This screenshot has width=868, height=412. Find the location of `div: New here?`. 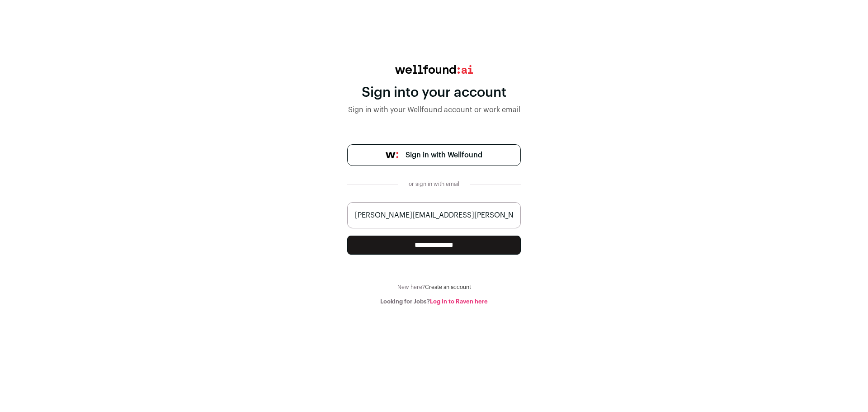

div: New here? is located at coordinates (434, 287).